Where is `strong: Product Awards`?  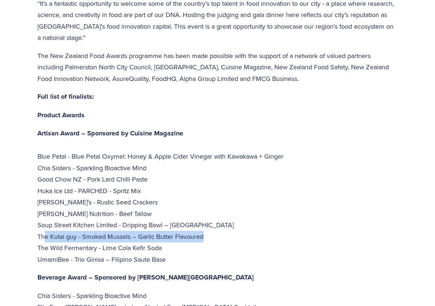 strong: Product Awards is located at coordinates (61, 115).